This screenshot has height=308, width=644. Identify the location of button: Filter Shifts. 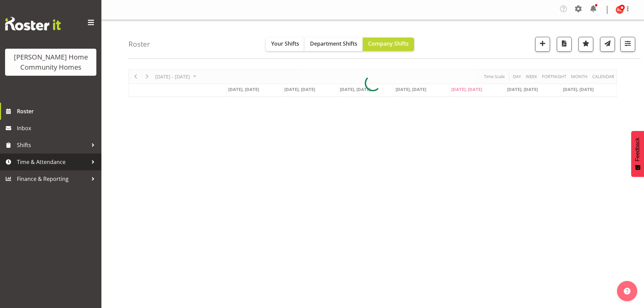
(628, 44).